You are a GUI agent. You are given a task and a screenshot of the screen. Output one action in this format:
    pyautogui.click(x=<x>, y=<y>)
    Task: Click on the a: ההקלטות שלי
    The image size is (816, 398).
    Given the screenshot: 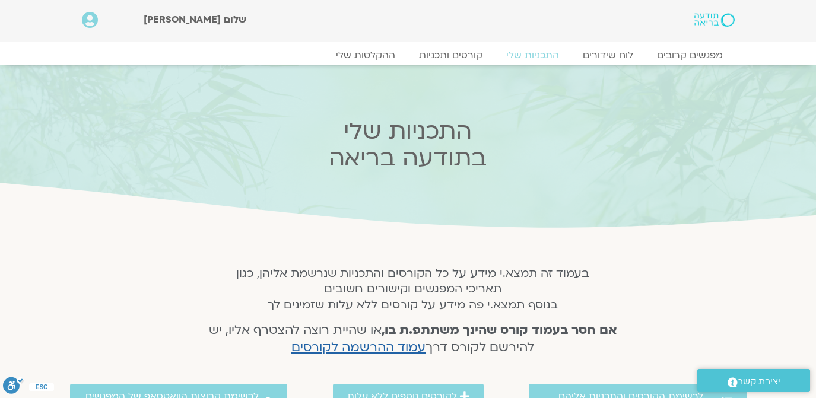 What is the action you would take?
    pyautogui.click(x=366, y=55)
    